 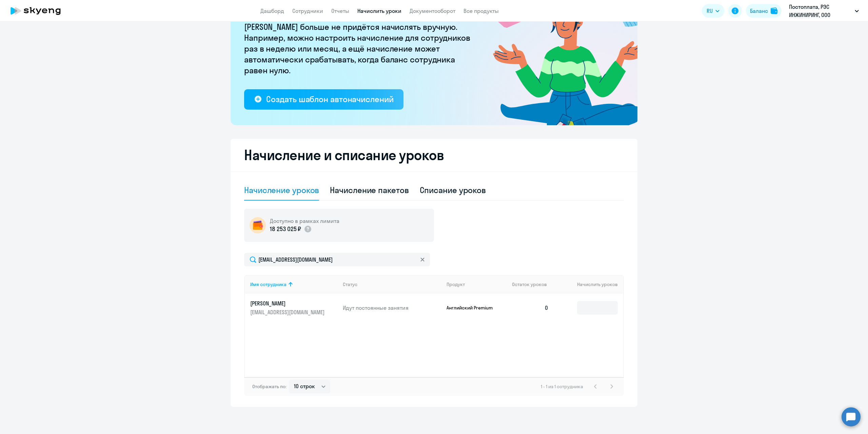 I want to click on div: Баланс, so click(x=758, y=10).